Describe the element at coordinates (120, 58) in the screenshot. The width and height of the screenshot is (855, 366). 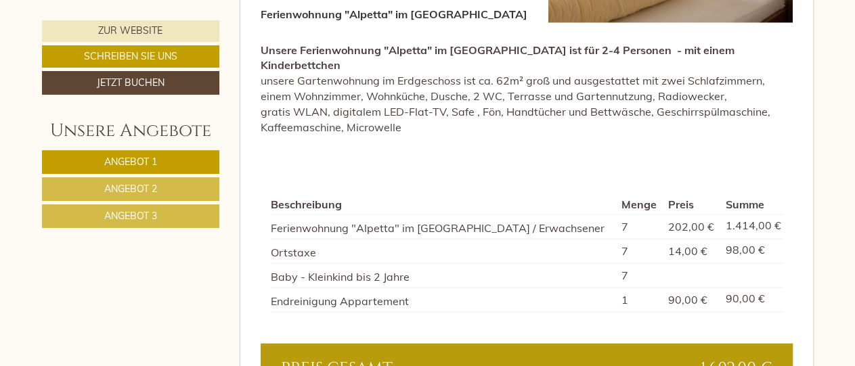
I see `div: Guten Tag, wie können wir Ihnen helfen?` at that location.